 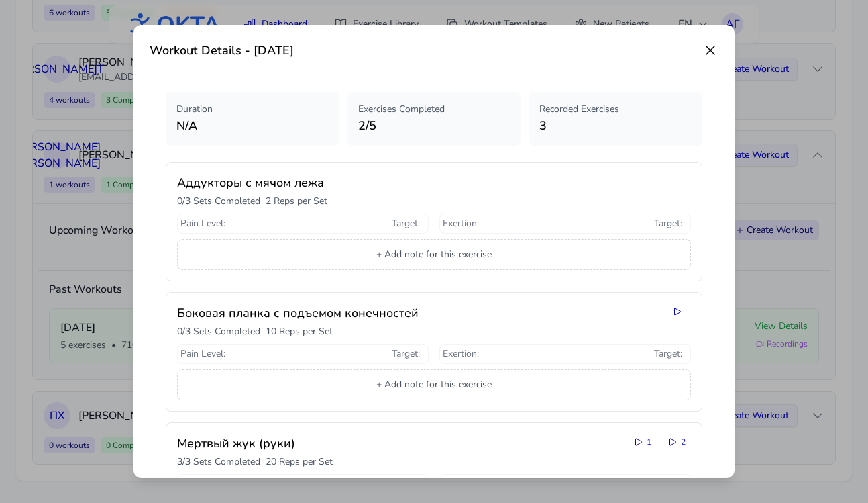 What do you see at coordinates (297, 201) in the screenshot?
I see `p: 2 Reps per Set` at bounding box center [297, 201].